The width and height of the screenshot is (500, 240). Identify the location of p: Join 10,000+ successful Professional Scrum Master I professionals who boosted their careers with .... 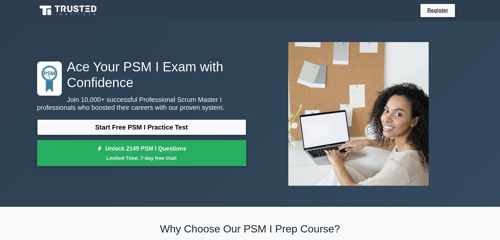
(142, 103).